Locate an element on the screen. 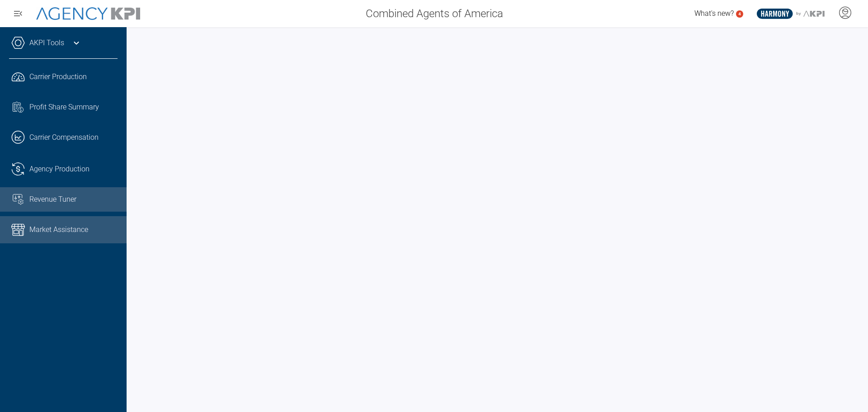 This screenshot has height=412, width=868. span: Market Assistance is located at coordinates (59, 230).